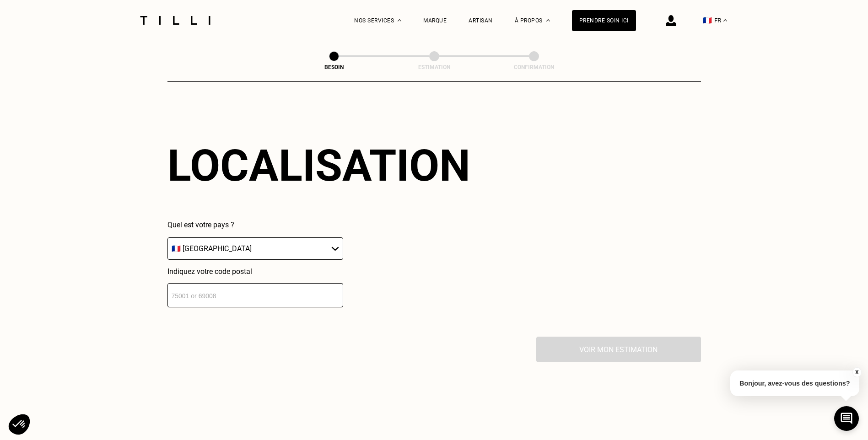  Describe the element at coordinates (434, 68) in the screenshot. I see `div: Estimation` at that location.